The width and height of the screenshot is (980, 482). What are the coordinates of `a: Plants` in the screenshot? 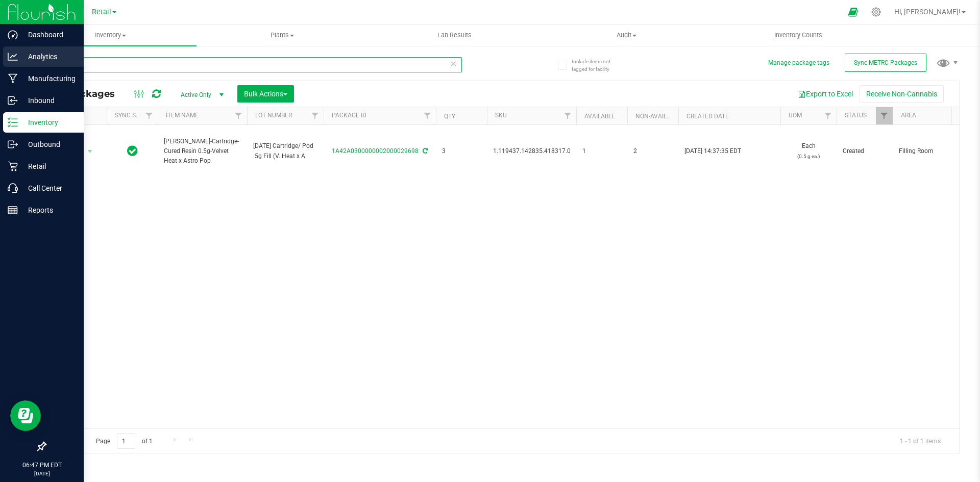 It's located at (282, 35).